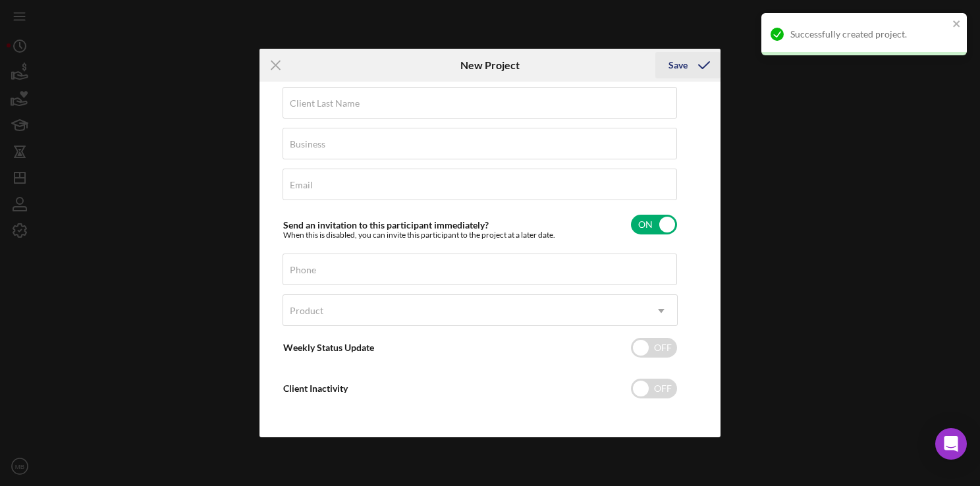  Describe the element at coordinates (301, 185) in the screenshot. I see `label: Email` at that location.